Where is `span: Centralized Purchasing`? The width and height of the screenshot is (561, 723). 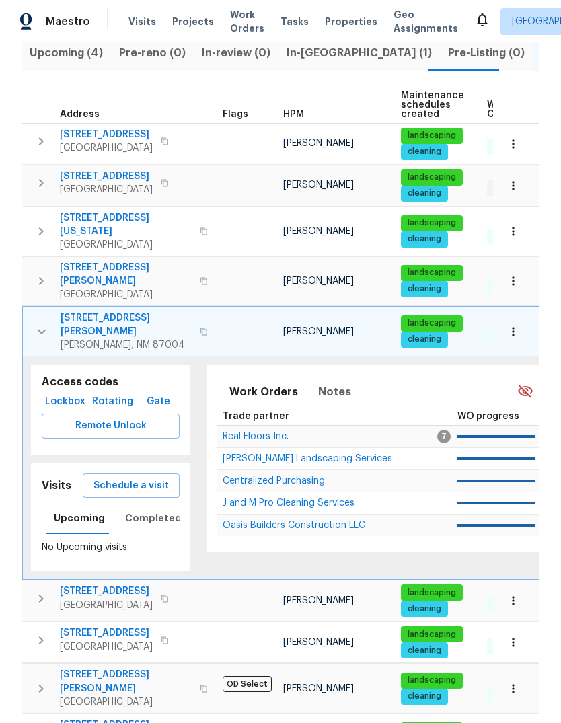 span: Centralized Purchasing is located at coordinates (274, 481).